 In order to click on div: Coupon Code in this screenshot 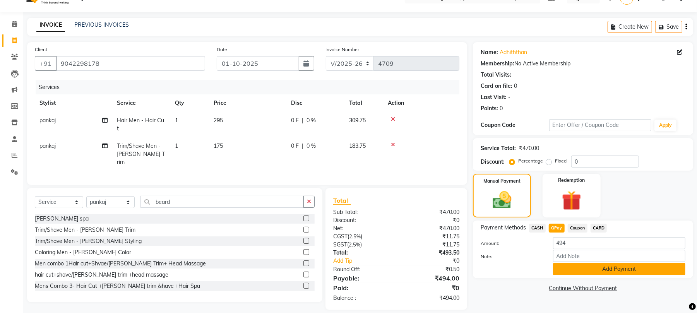, I will do `click(515, 125)`.